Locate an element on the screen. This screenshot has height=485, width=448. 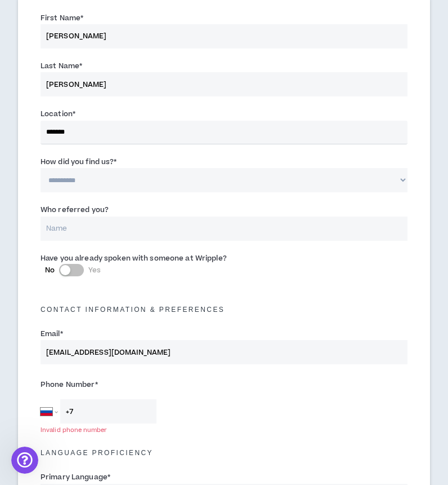
button: Home is located at coordinates (187, 16).